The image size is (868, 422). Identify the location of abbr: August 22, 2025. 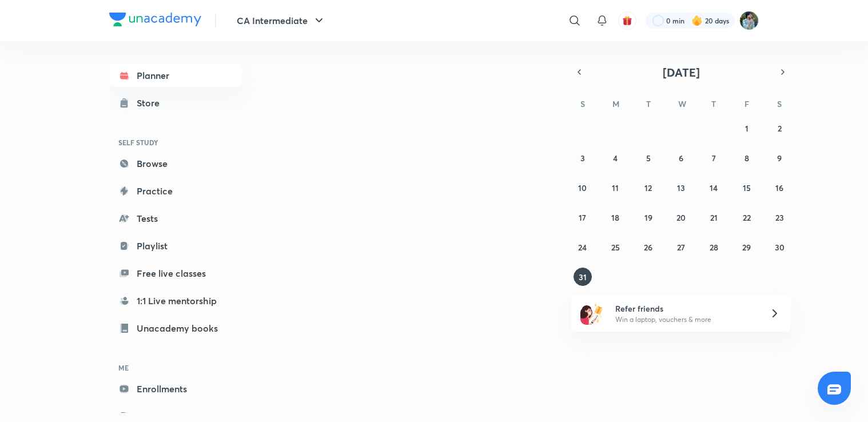
(747, 218).